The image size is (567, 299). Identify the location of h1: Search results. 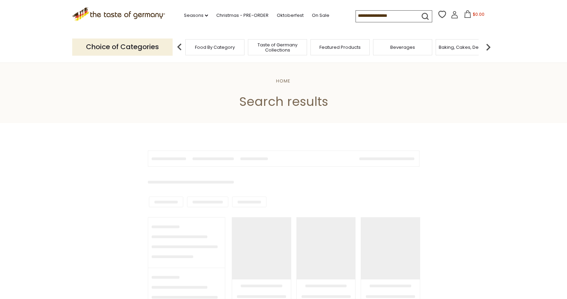
(284, 102).